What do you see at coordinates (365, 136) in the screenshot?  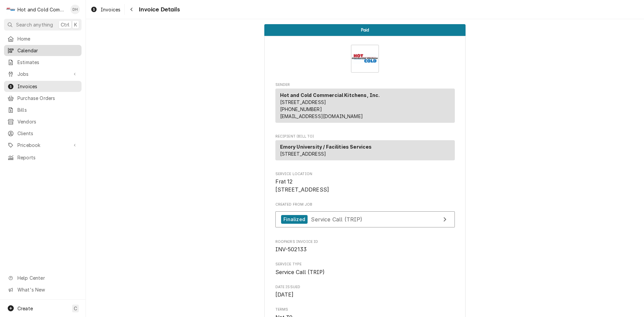 I see `span: Recipient (Bill To)` at bounding box center [365, 136].